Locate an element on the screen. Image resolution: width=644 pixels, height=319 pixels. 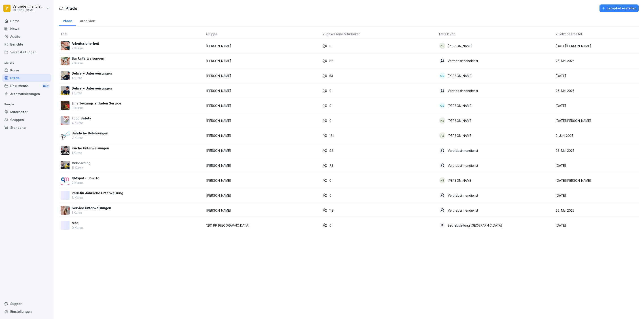
p: 73 is located at coordinates (331, 166).